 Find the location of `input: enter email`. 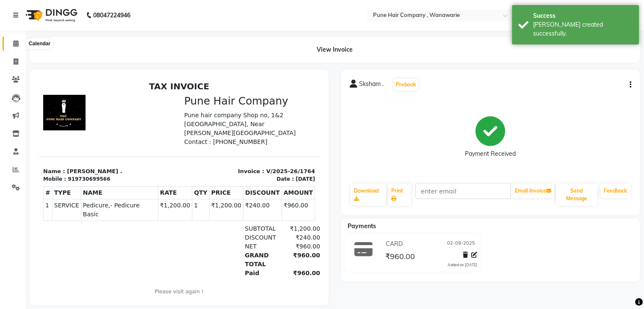

input: enter email is located at coordinates (463, 191).